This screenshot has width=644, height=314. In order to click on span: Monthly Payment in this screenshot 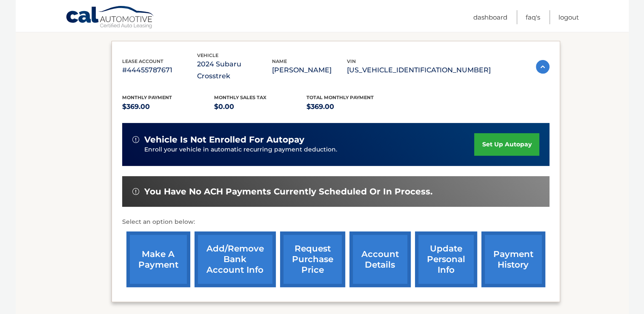, I will do `click(147, 97)`.